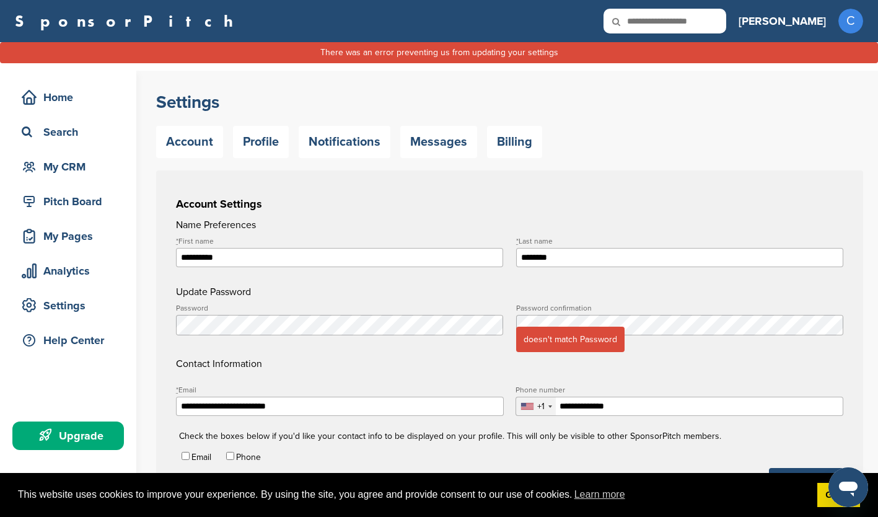 The width and height of the screenshot is (878, 517). What do you see at coordinates (680, 308) in the screenshot?
I see `label: Password confirmation` at bounding box center [680, 308].